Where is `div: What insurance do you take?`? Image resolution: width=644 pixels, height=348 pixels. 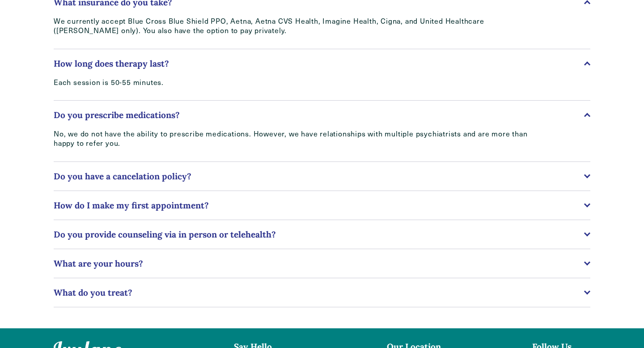
div: What insurance do you take? is located at coordinates (322, 33).